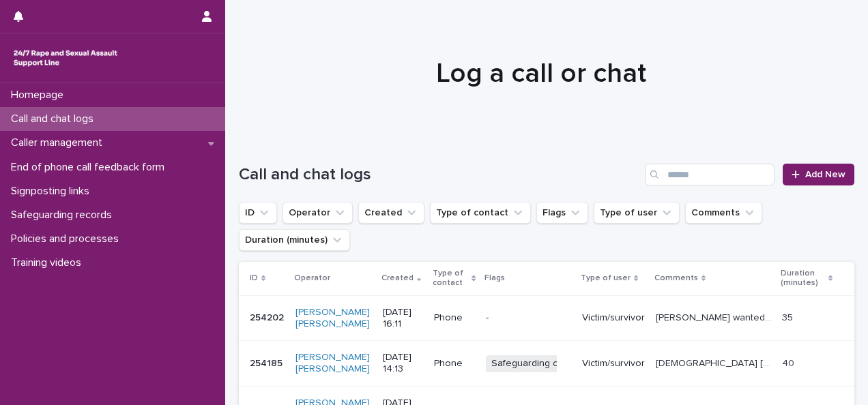 Image resolution: width=868 pixels, height=405 pixels. Describe the element at coordinates (268, 362) in the screenshot. I see `p: 254185` at that location.